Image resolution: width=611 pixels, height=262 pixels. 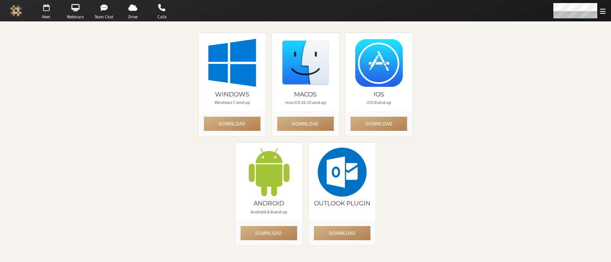 What do you see at coordinates (379, 102) in the screenshot?
I see `p: iOS 8 and up` at bounding box center [379, 102].